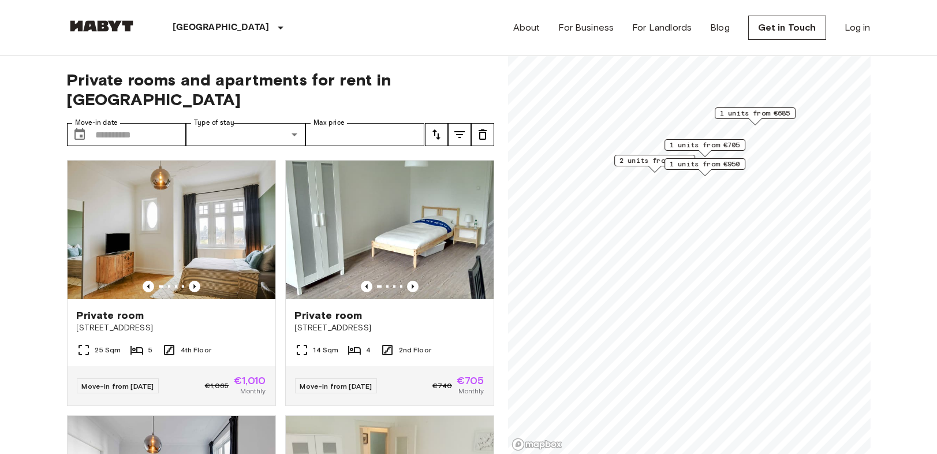  Describe the element at coordinates (662, 28) in the screenshot. I see `a: For Landlords` at that location.